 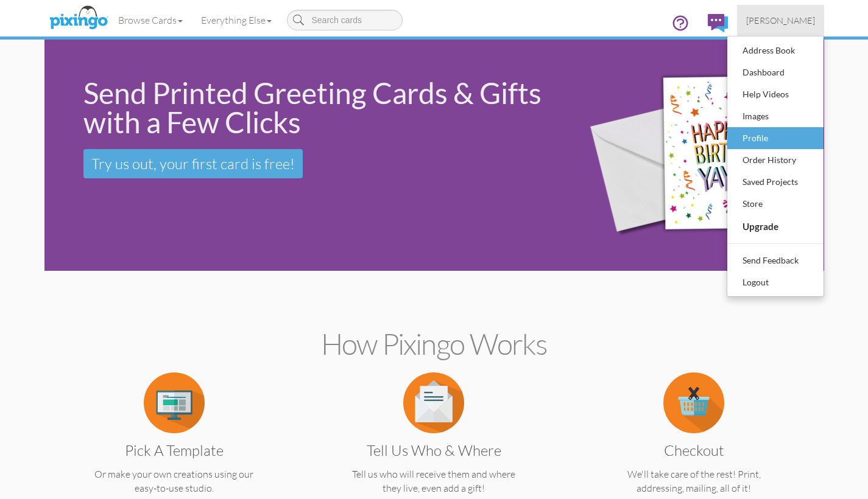 What do you see at coordinates (775, 50) in the screenshot?
I see `a: Address Book` at bounding box center [775, 50].